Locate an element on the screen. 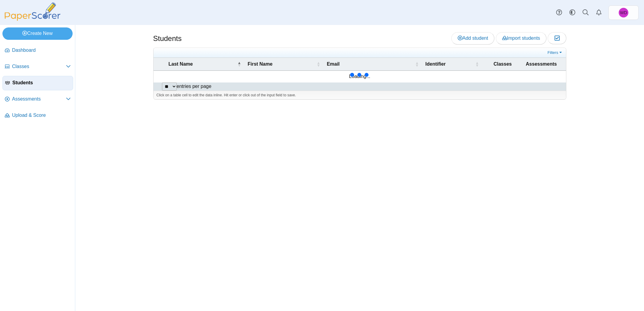  a: Students is located at coordinates (38, 83).